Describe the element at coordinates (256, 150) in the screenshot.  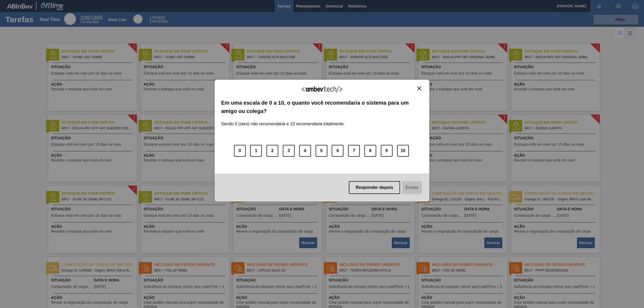
I see `button: 1` at that location.